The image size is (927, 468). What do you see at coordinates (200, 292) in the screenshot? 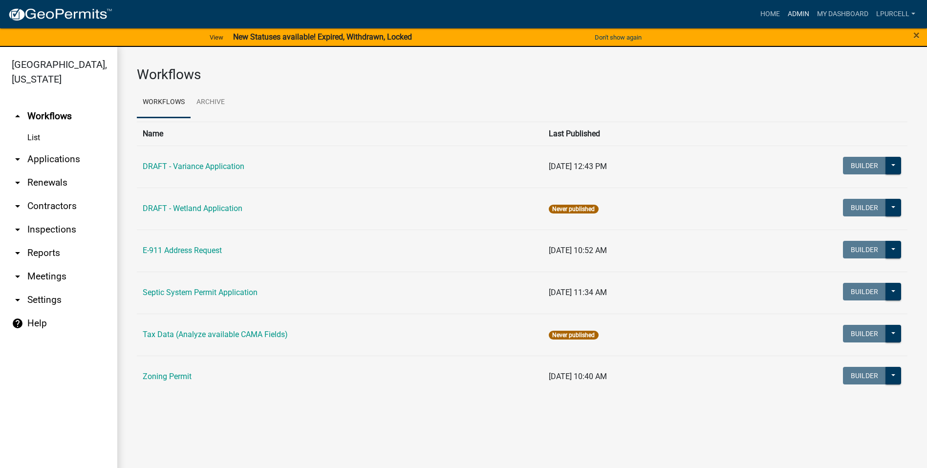
I see `a: Septic System Permit Application` at bounding box center [200, 292].